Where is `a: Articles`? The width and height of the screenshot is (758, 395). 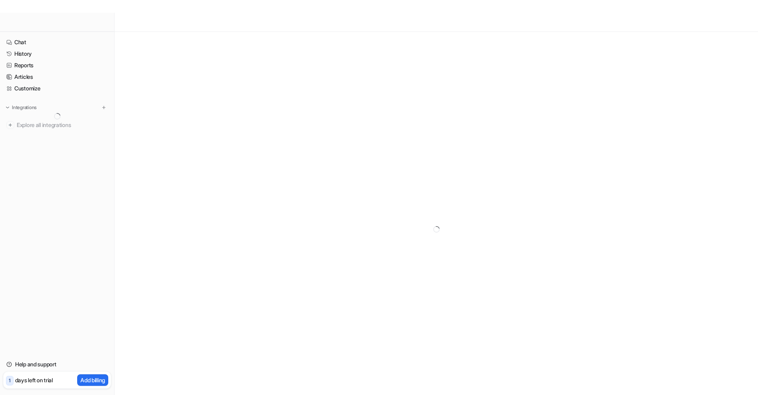
a: Articles is located at coordinates (57, 77).